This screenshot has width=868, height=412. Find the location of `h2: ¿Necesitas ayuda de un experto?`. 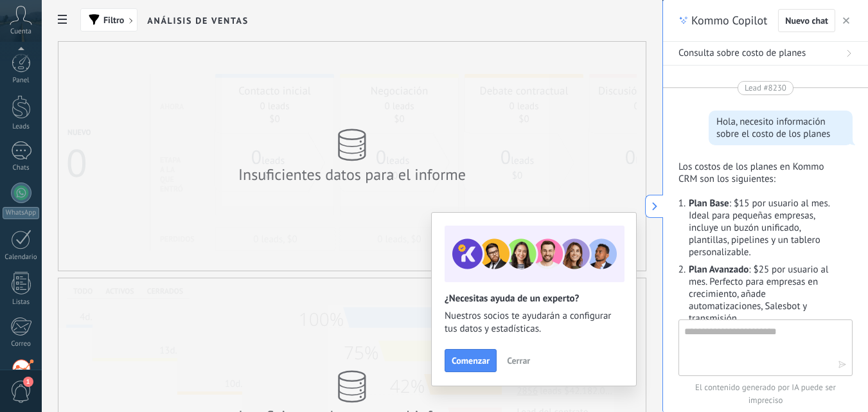

h2: ¿Necesitas ayuda de un experto? is located at coordinates (534, 298).